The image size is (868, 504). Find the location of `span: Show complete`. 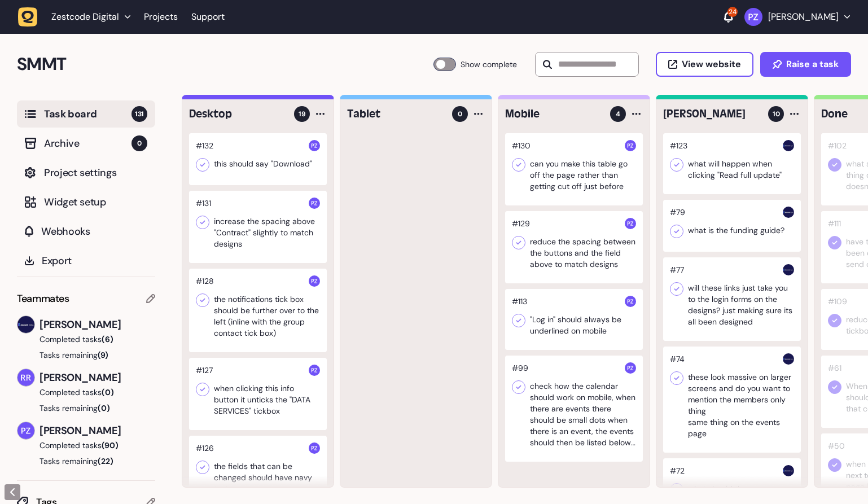

span: Show complete is located at coordinates (489, 64).